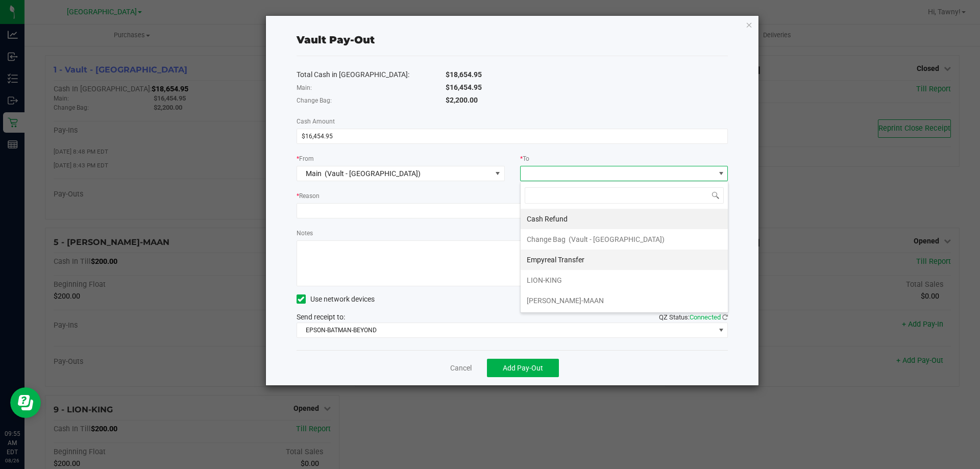 The height and width of the screenshot is (469, 980). Describe the element at coordinates (555, 260) in the screenshot. I see `span: Empyreal Transfer` at that location.